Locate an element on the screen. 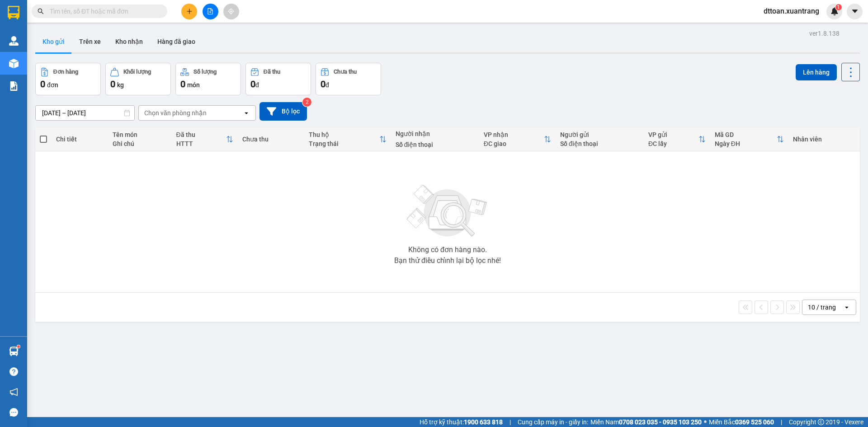 The image size is (868, 427). span: dttoan.xuantrang is located at coordinates (791, 11).